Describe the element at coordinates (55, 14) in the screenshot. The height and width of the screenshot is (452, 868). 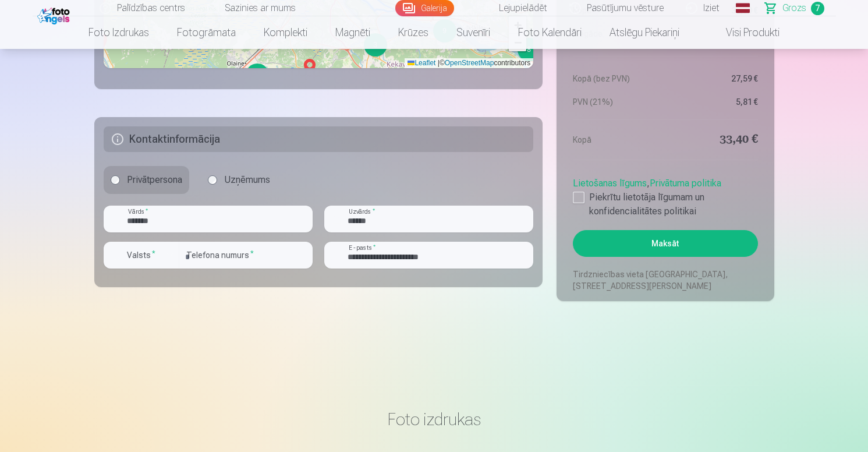
I see `img: /fa1` at that location.